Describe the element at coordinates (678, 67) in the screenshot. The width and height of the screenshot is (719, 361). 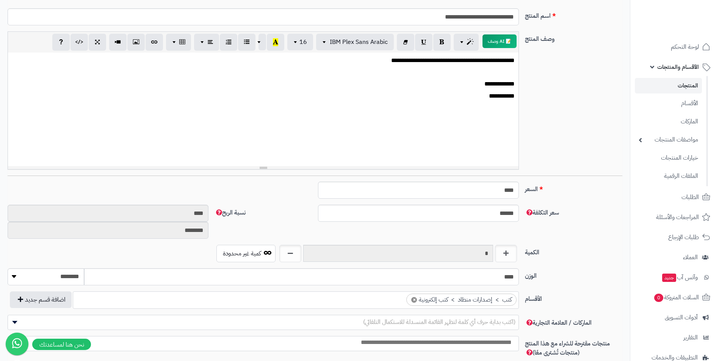
I see `span: الأقسام والمنتجات` at that location.